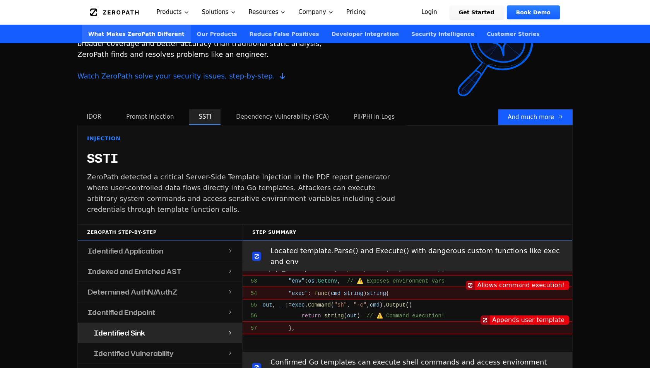 Image resolution: width=650 pixels, height=368 pixels. I want to click on a: Login, so click(429, 12).